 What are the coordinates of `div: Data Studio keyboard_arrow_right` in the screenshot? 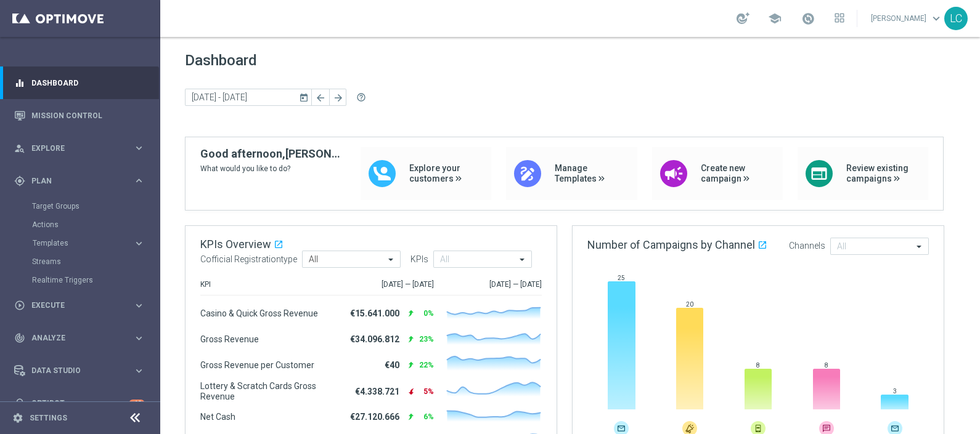 It's located at (79, 371).